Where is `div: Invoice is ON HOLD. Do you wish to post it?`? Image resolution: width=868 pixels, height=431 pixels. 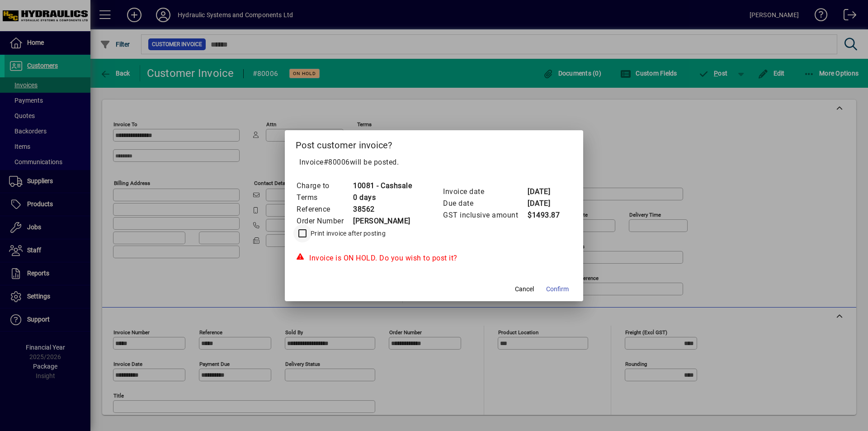 div: Invoice is ON HOLD. Do you wish to post it? is located at coordinates (434, 258).